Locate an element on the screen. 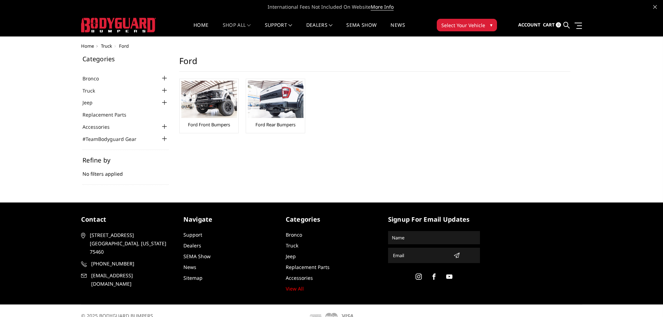  h5: contact is located at coordinates (127, 219).